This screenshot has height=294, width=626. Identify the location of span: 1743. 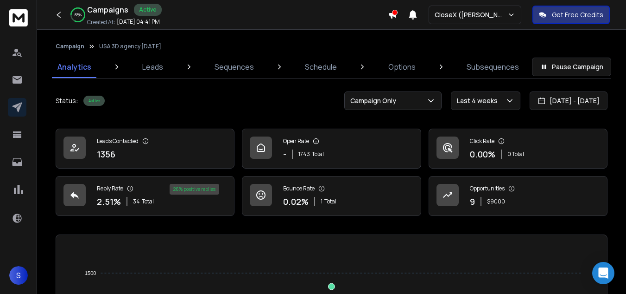
(304, 154).